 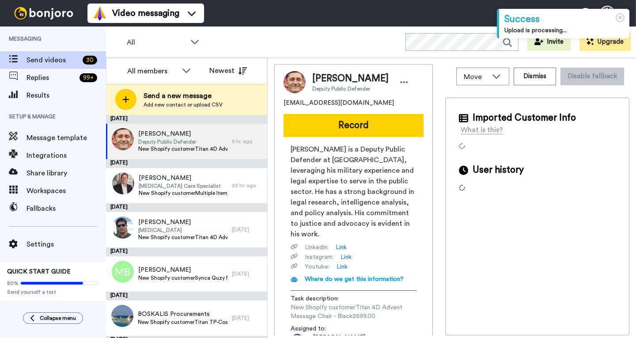 What do you see at coordinates (13, 283) in the screenshot?
I see `span: 80%` at bounding box center [13, 283].